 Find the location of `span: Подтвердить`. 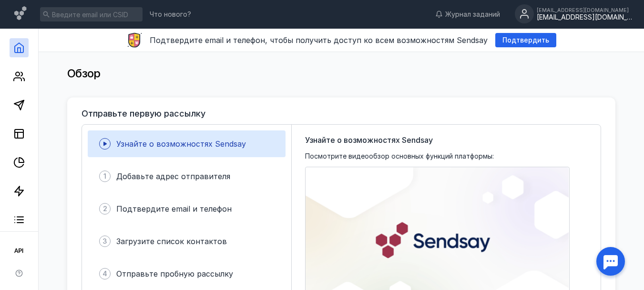

span: Подтвердить is located at coordinates (526, 40).